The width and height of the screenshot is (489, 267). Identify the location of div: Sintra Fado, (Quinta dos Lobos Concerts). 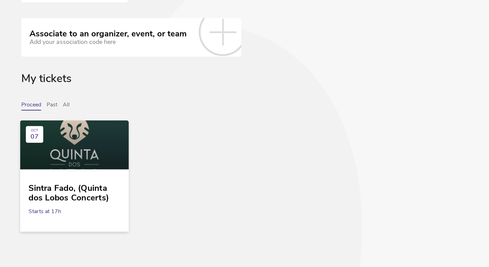
(74, 190).